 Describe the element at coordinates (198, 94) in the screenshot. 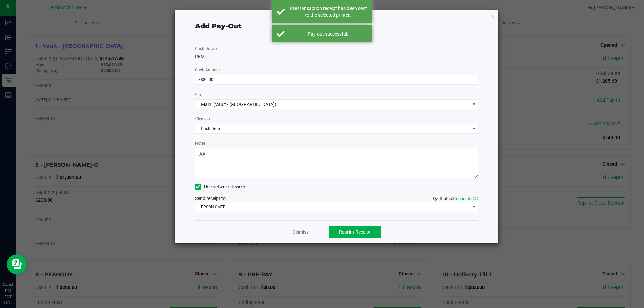

I see `label: To` at that location.